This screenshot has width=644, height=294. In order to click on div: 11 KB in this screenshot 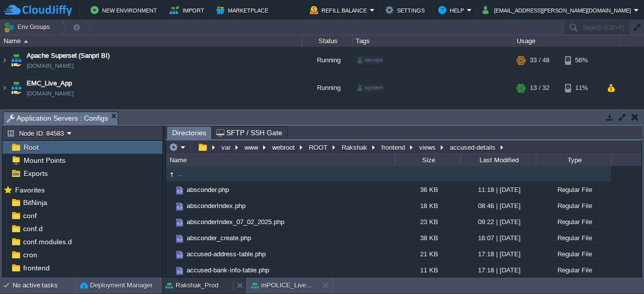, I will do `click(428, 270)`.